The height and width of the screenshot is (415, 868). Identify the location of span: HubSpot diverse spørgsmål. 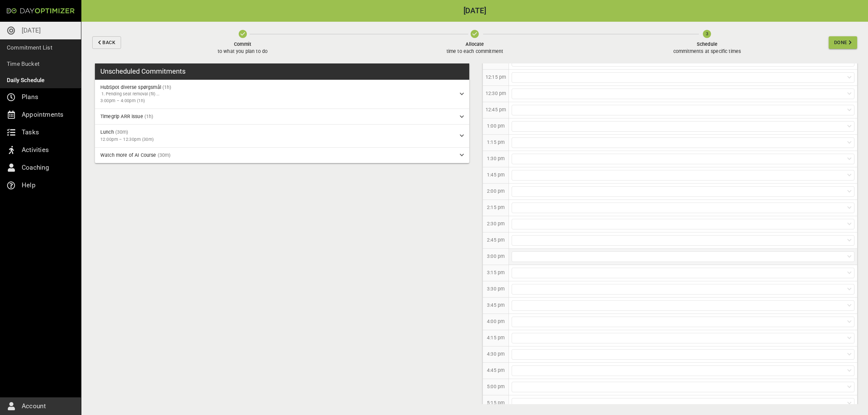
(131, 88).